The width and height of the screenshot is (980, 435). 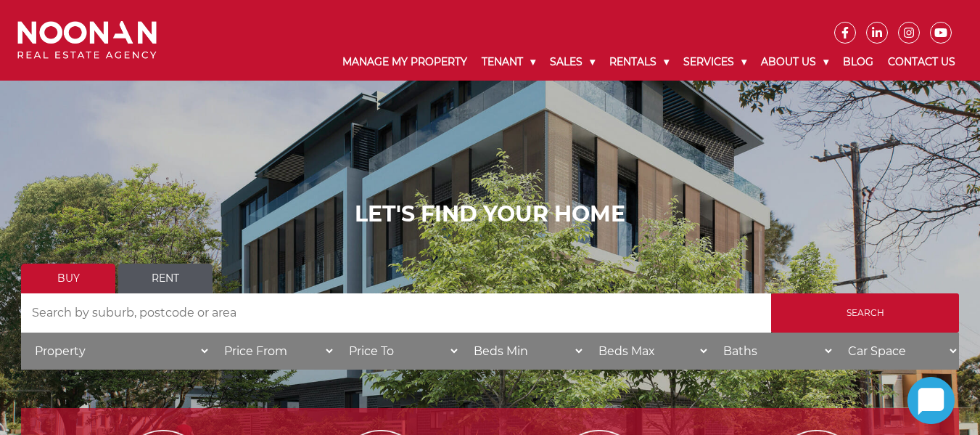 What do you see at coordinates (165, 278) in the screenshot?
I see `a: Rent` at bounding box center [165, 278].